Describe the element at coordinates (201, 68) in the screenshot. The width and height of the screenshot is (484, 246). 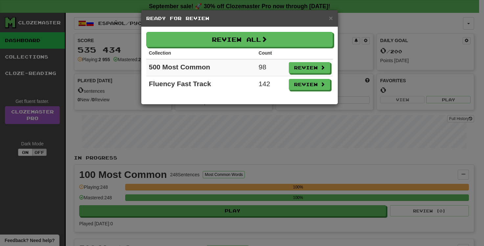
I see `td: 500 Most Common` at that location.